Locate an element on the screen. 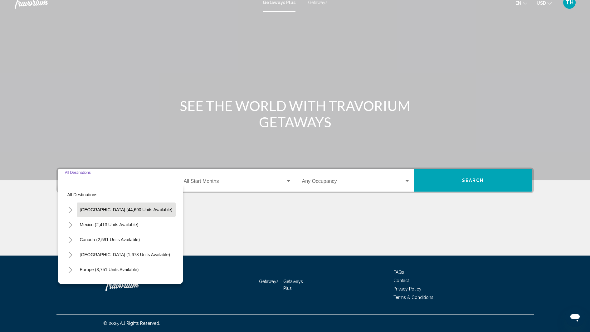 The width and height of the screenshot is (590, 332). span: Mexico (2,413 units available) is located at coordinates (109, 225).